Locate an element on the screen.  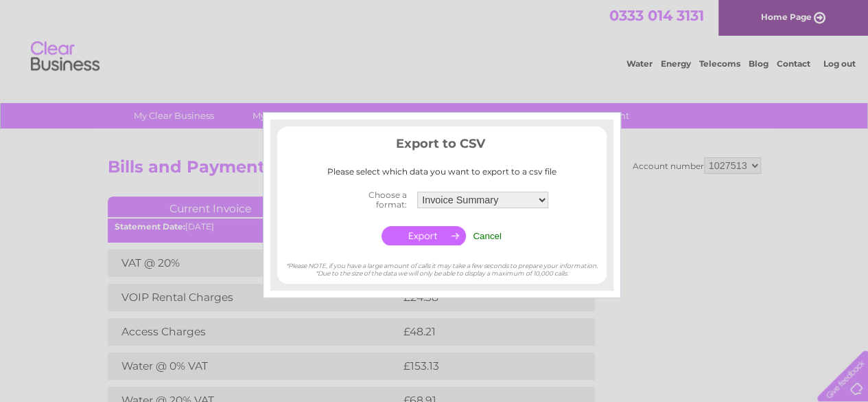
a: Log out is located at coordinates (839, 64).